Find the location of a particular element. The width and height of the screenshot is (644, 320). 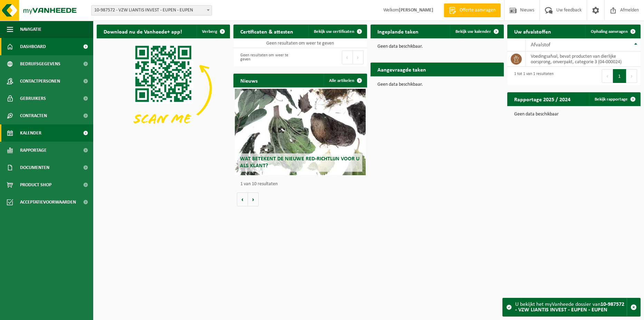

h2: Rapportage 2025 / 2024 is located at coordinates (543, 99).